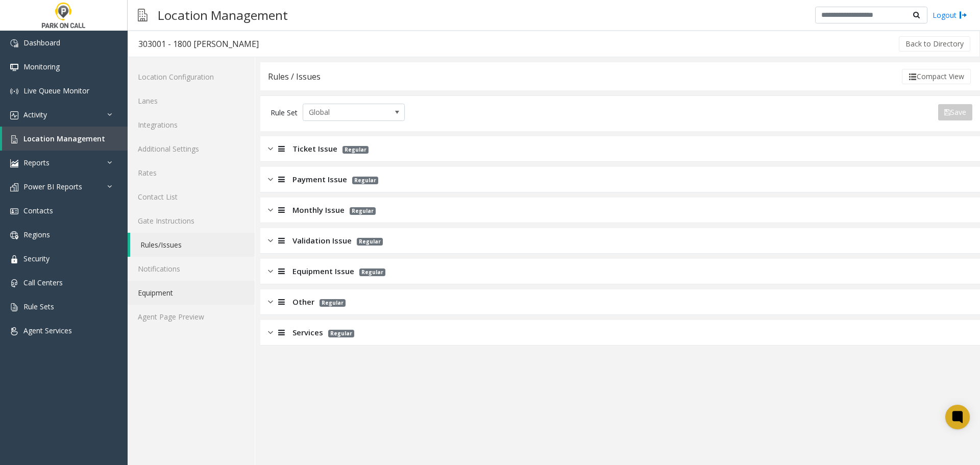 Image resolution: width=980 pixels, height=465 pixels. Describe the element at coordinates (955, 112) in the screenshot. I see `button: Save` at that location.